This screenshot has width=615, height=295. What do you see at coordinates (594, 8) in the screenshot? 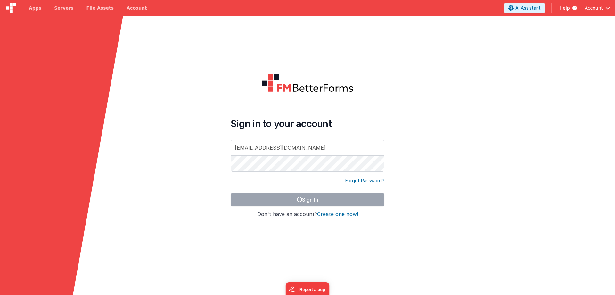
I see `span: Account` at bounding box center [594, 8].